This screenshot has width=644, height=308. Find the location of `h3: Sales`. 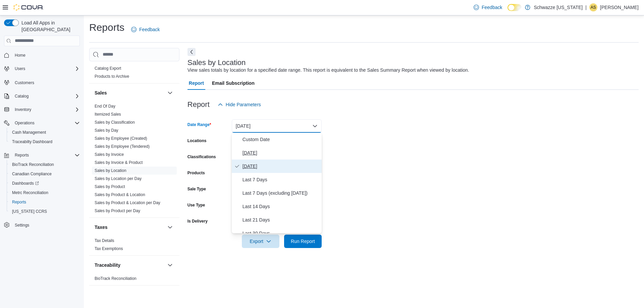

h3: Sales is located at coordinates (101, 93).